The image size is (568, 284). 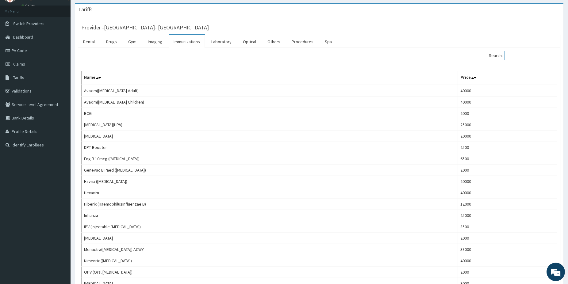 What do you see at coordinates (508, 148) in the screenshot?
I see `td: 2500` at bounding box center [508, 148].